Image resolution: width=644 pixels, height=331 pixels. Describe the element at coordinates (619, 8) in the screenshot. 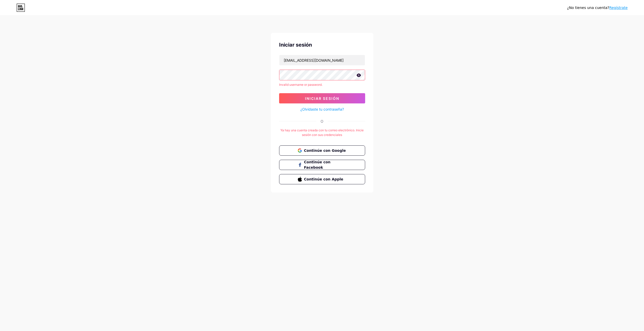

I see `a: Regístrate` at that location.